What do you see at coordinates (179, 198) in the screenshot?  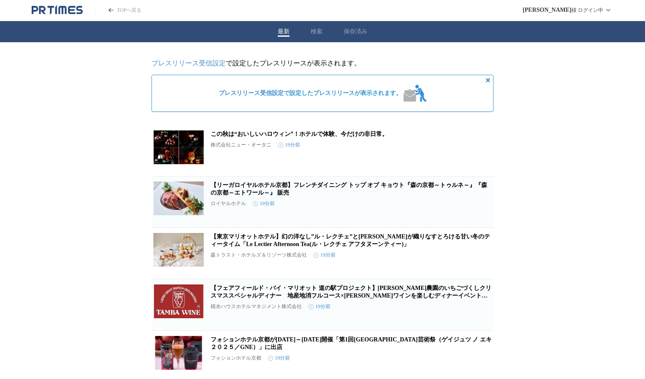 I see `img: 【リーガロイヤルホテル京都】フレンチダイニング トップ オブ キョウト『森の京都～トゥルネ～』『森の京都～エトワール～』 販売` at bounding box center [179, 198].